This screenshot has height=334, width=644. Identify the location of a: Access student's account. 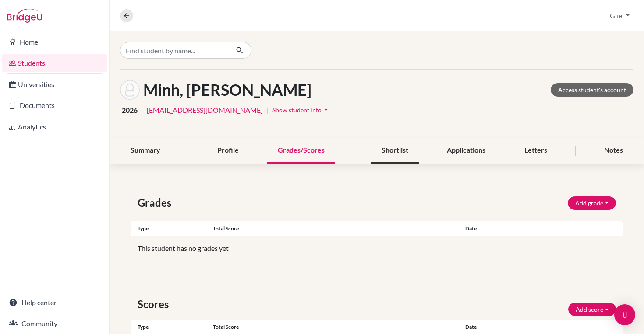
(592, 90).